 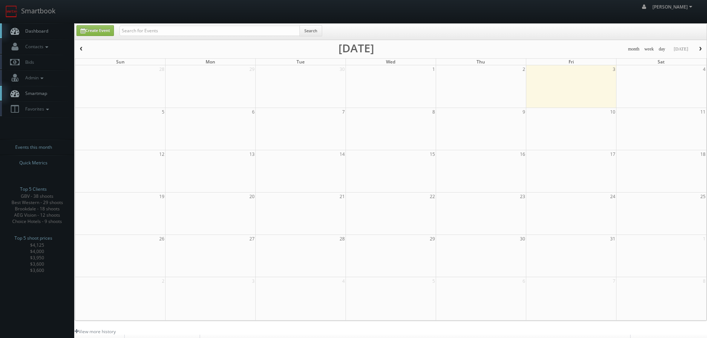 What do you see at coordinates (613, 239) in the screenshot?
I see `span: 31` at bounding box center [613, 239].